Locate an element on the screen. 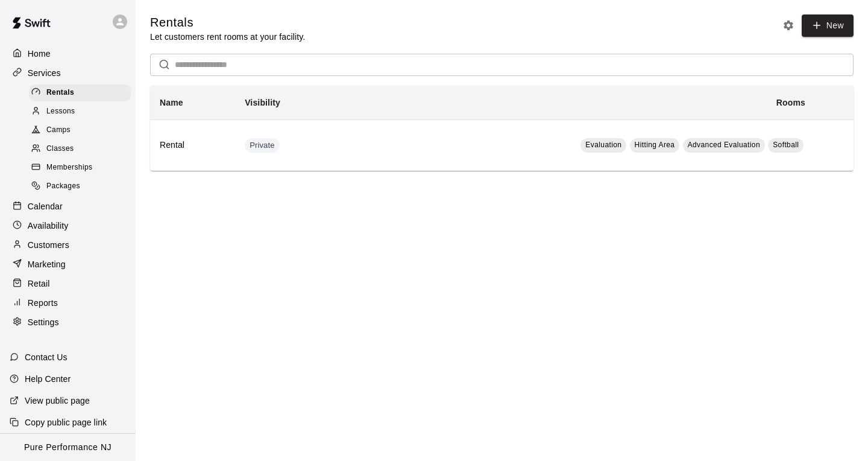  span: Packages is located at coordinates (63, 187).